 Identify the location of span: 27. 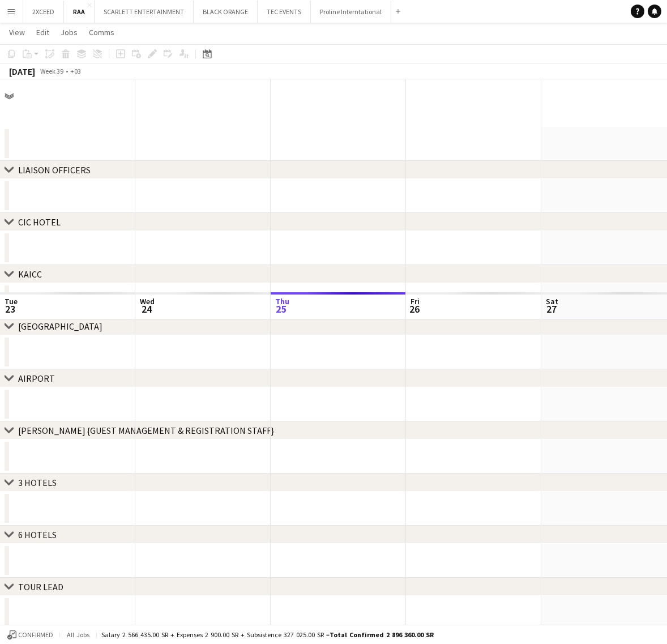
(551, 309).